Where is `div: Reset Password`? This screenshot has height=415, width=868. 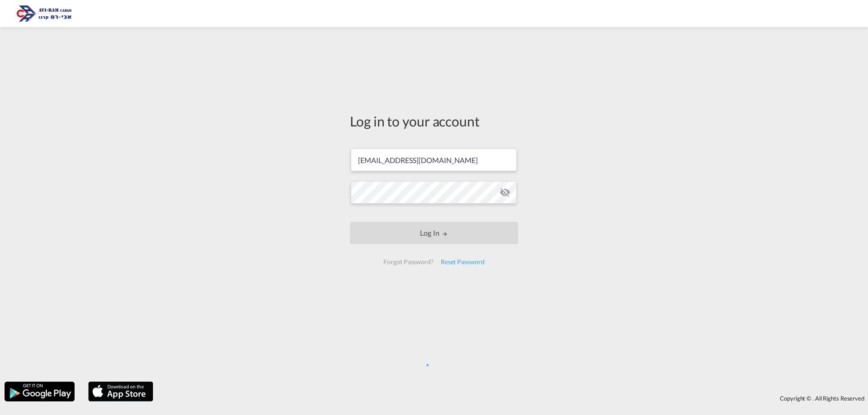 div: Reset Password is located at coordinates (463, 262).